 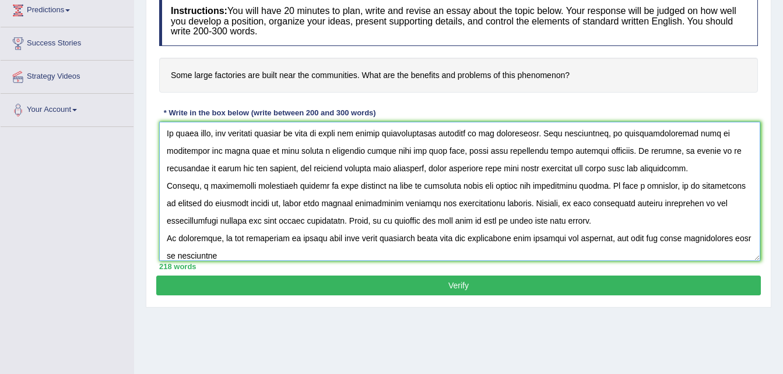 What do you see at coordinates (269, 113) in the screenshot?
I see `div: * Write in the box below (write between 200 and 300 words)` at bounding box center [269, 113].